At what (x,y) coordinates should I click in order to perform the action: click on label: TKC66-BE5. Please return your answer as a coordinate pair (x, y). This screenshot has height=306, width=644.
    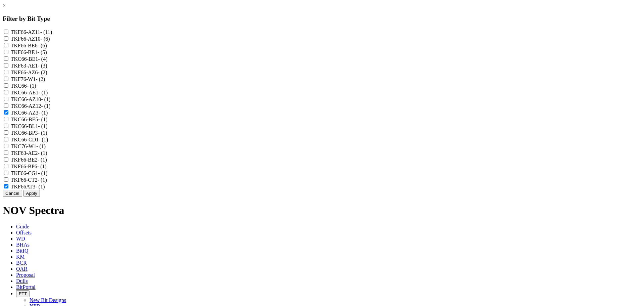
    Looking at the image, I should click on (29, 119).